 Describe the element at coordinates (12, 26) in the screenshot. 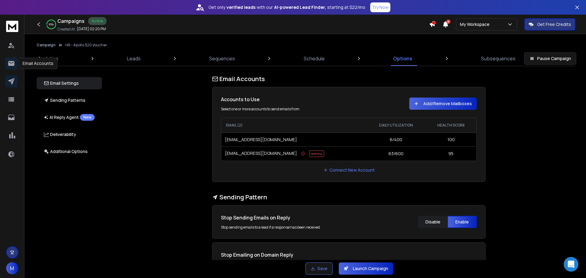

I see `img: logo` at that location.